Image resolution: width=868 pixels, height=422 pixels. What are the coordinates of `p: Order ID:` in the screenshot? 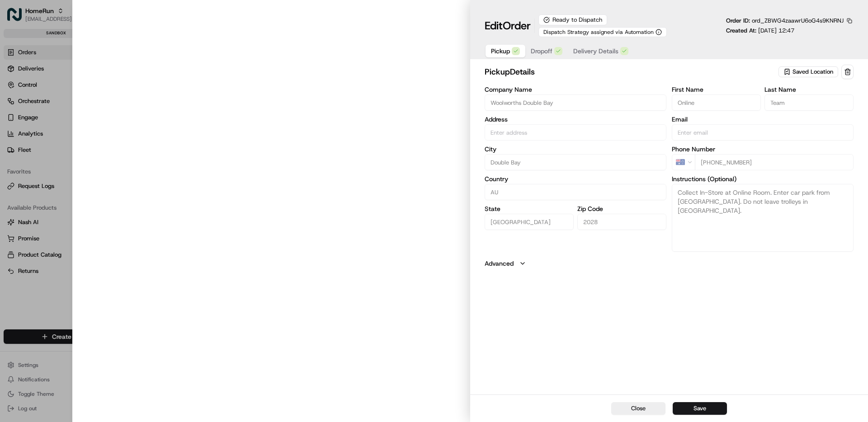 It's located at (785, 21).